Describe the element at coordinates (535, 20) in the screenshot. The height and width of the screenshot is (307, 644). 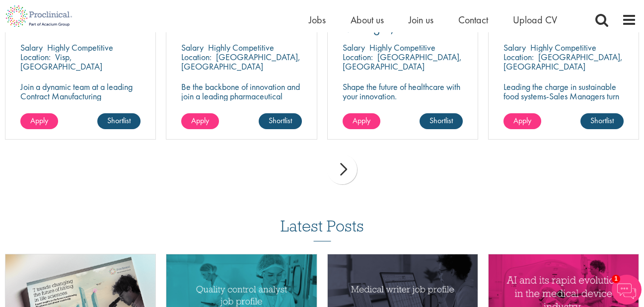
I see `span: Upload CV` at that location.